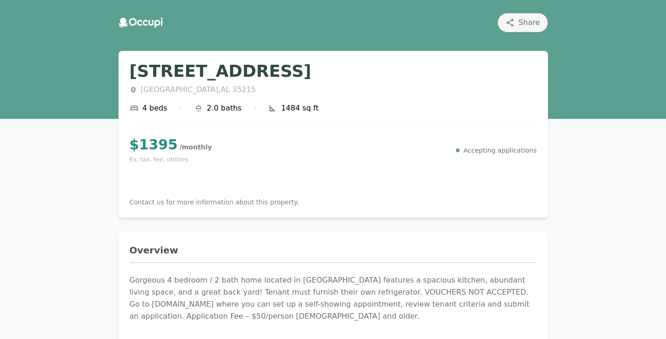 The height and width of the screenshot is (339, 666). I want to click on span: / monthly, so click(196, 147).